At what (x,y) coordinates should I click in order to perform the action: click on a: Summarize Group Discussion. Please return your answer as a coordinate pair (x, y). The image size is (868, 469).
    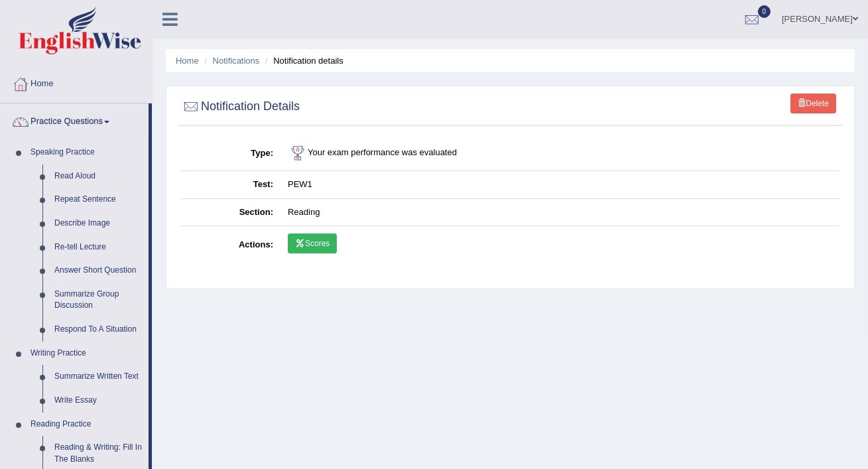
    Looking at the image, I should click on (98, 299).